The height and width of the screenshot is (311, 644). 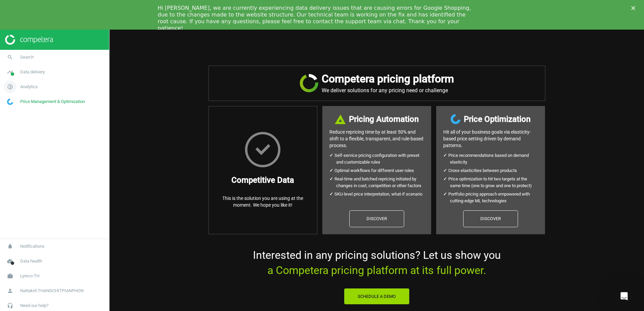 What do you see at coordinates (380, 194) in the screenshot?
I see `li: SKU-level price interpretation, what-if scenario` at bounding box center [380, 194].